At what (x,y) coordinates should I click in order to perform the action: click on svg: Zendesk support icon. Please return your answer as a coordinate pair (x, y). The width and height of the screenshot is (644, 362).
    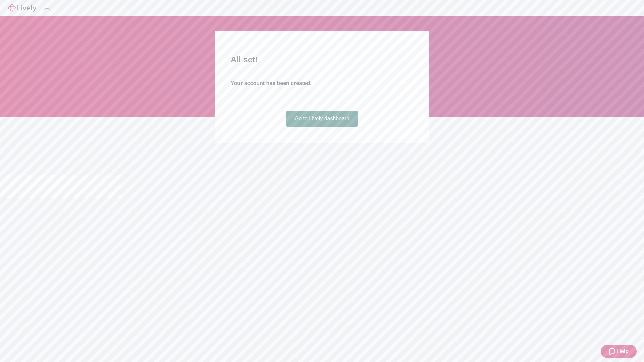
    Looking at the image, I should click on (613, 351).